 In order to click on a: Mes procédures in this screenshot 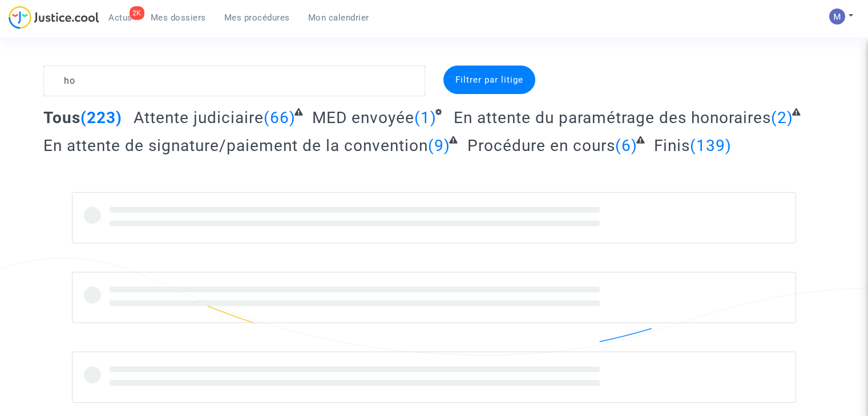, I will do `click(257, 18)`.